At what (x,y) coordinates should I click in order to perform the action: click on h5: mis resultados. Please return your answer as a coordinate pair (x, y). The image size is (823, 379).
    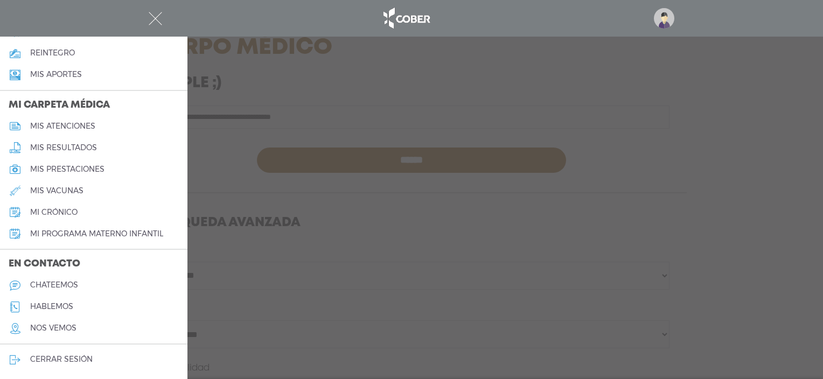
    Looking at the image, I should click on (64, 148).